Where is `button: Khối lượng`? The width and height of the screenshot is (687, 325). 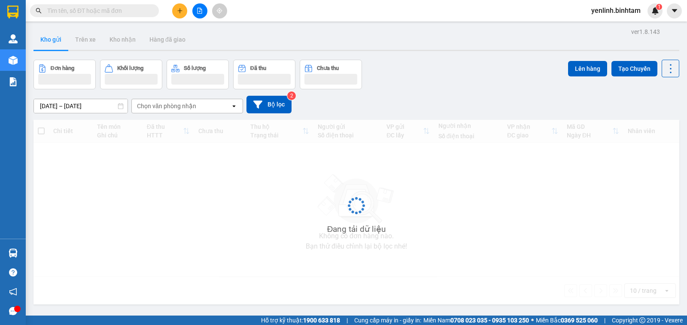
button: Khối lượng is located at coordinates (131, 74).